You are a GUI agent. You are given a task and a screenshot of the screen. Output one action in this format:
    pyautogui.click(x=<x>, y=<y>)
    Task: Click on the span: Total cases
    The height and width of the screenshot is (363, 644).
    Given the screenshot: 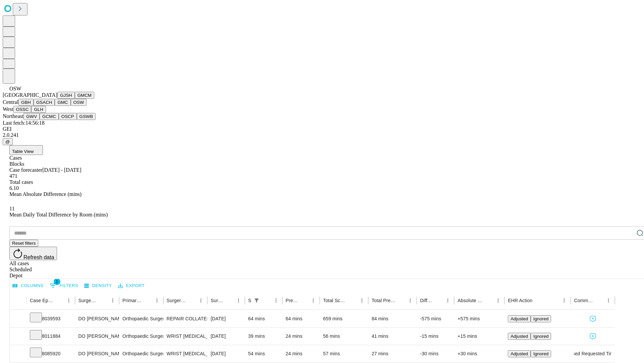 What is the action you would take?
    pyautogui.click(x=21, y=182)
    